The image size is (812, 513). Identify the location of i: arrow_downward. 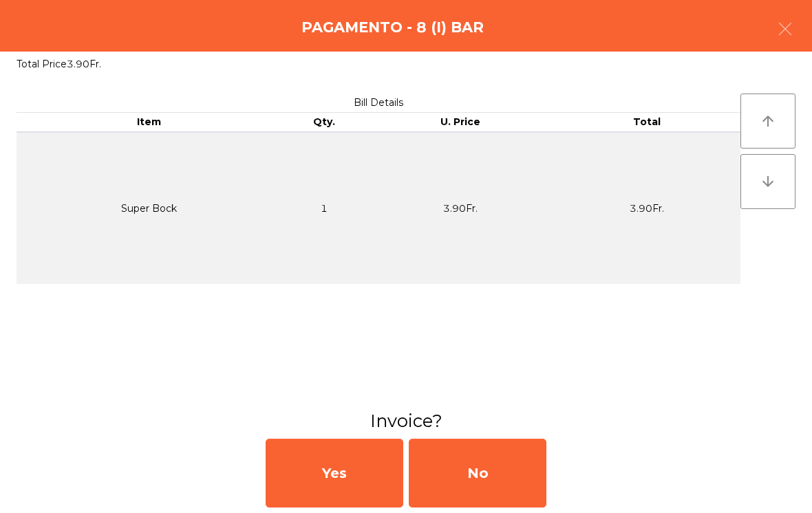
(768, 181).